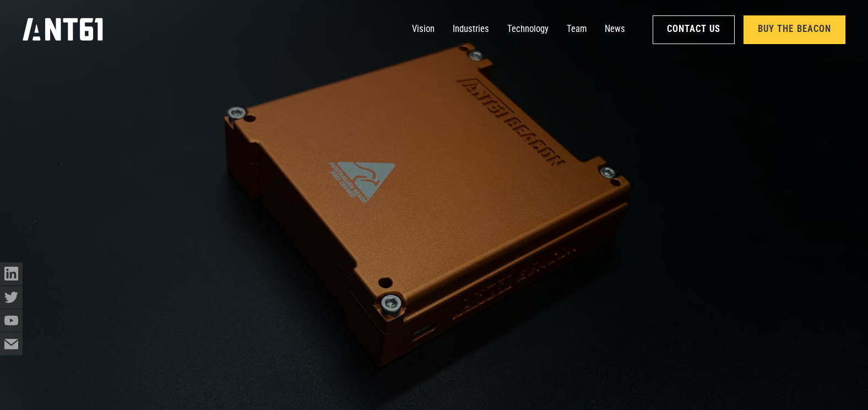  Describe the element at coordinates (795, 29) in the screenshot. I see `a: Buy the Beacon` at that location.